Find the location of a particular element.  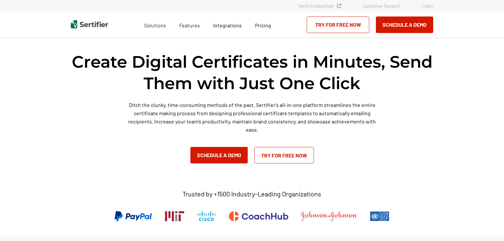

img: PayPal is located at coordinates (133, 216).